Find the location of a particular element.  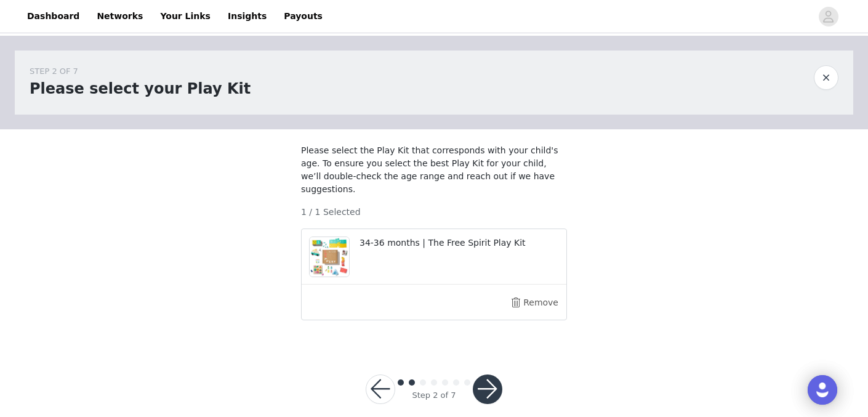

span: 1 / 1 Selected is located at coordinates (331, 212).